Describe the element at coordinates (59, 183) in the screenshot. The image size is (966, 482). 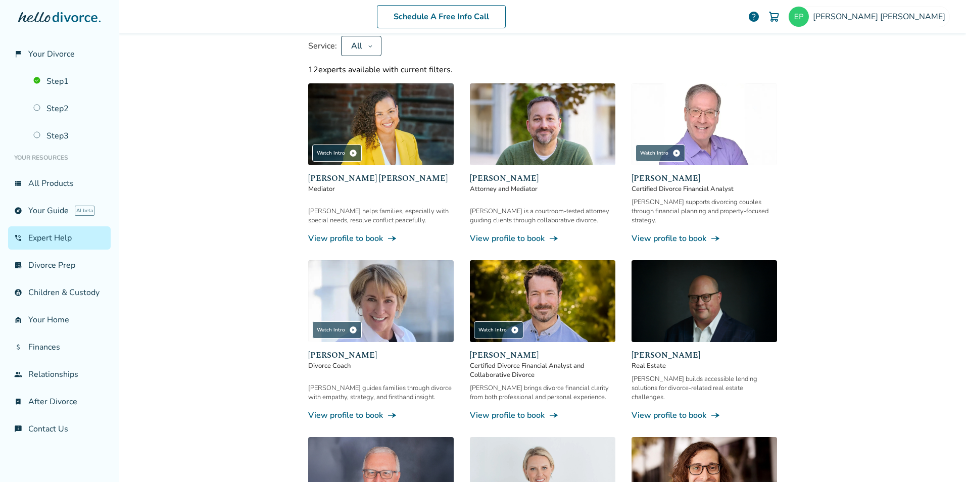
I see `a: view_listAll Products` at that location.